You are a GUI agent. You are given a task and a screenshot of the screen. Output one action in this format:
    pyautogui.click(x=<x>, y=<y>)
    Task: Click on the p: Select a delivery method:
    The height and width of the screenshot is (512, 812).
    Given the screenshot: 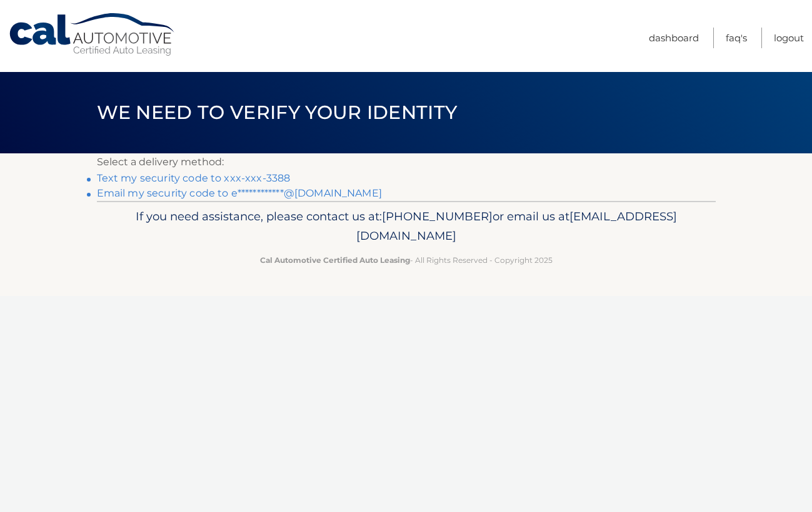 What is the action you would take?
    pyautogui.click(x=406, y=162)
    